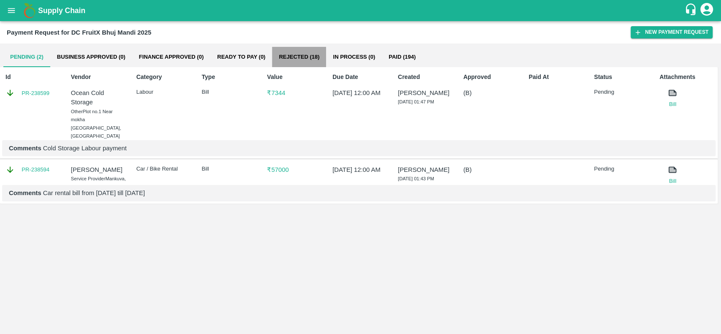  I want to click on button: Ready To Pay (0), so click(241, 57).